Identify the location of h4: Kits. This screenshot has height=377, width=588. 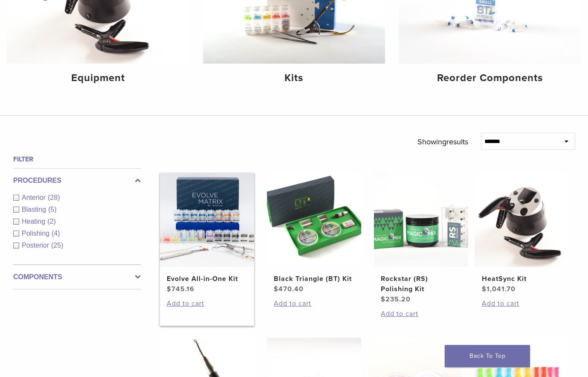
(294, 78).